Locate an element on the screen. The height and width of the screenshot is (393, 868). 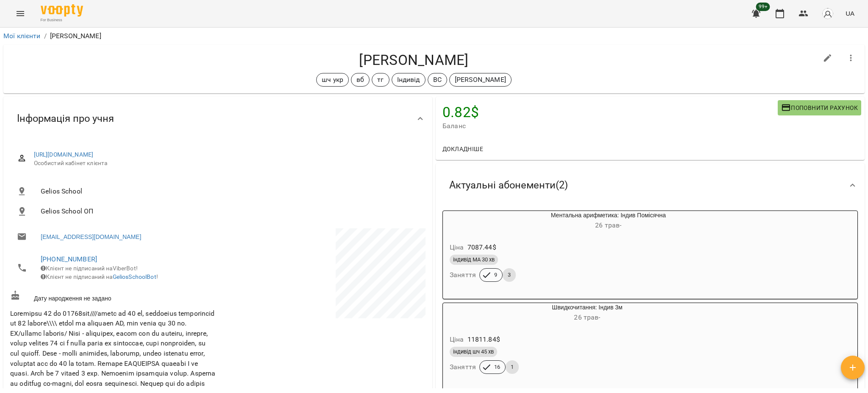
p: тг is located at coordinates (380, 80).